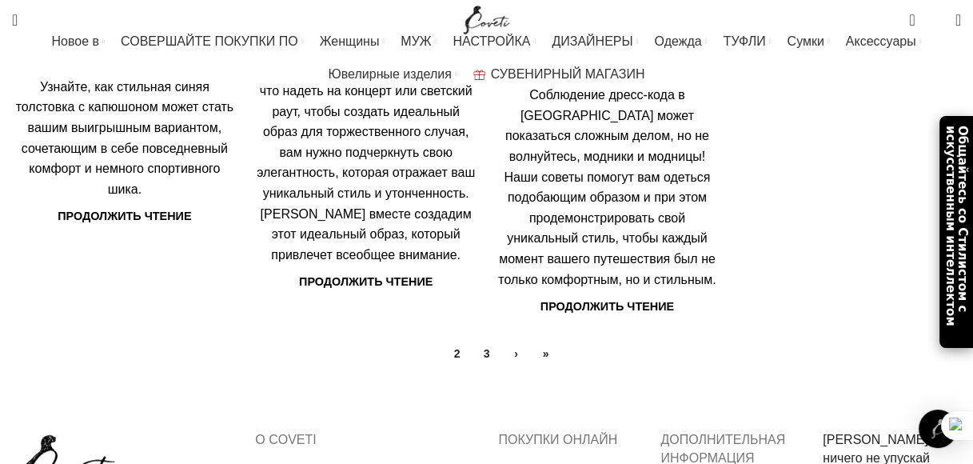 This screenshot has width=973, height=464. Describe the element at coordinates (209, 41) in the screenshot. I see `ya-tr-span: СОВЕРШАЙТЕ ПОКУПКИ ПО` at that location.